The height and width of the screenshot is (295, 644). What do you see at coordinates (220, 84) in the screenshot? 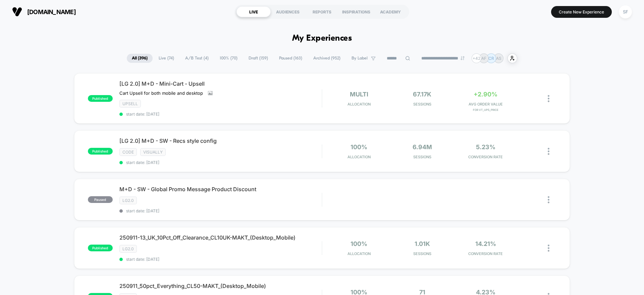
I see `span: [LG 2.0] M+D - Mini-Cart - Upsell` at bounding box center [220, 84].